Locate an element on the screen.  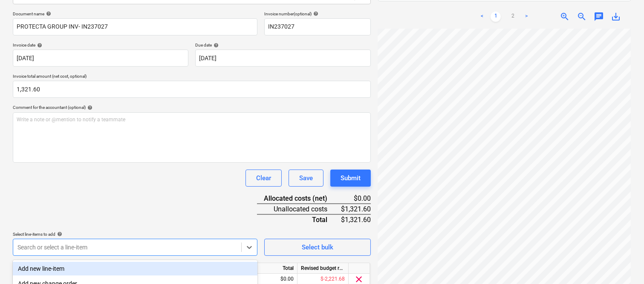
button: Select bulk is located at coordinates (317, 247).